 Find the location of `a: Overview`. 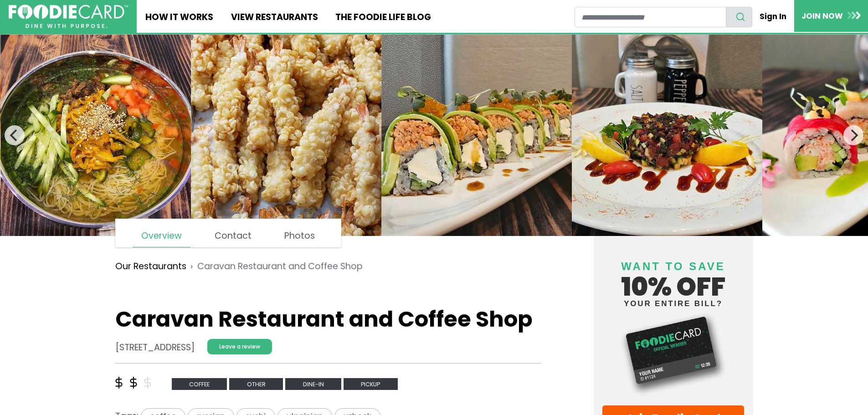

a: Overview is located at coordinates (161, 236).